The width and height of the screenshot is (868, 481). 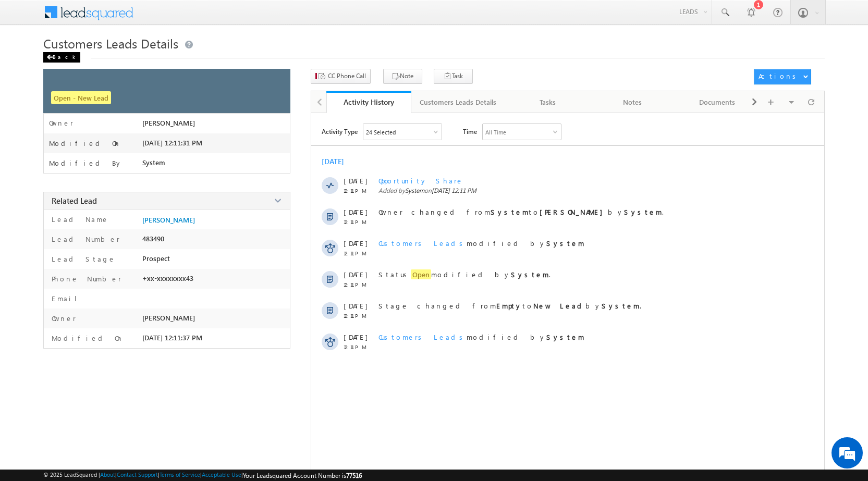 I want to click on div: Chat with us now, so click(x=115, y=62).